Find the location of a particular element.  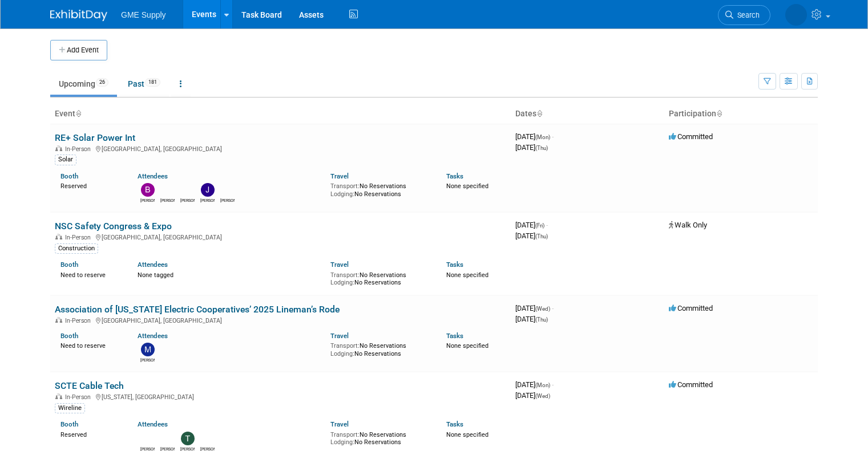

img: Brandon Monroe is located at coordinates (148, 190).